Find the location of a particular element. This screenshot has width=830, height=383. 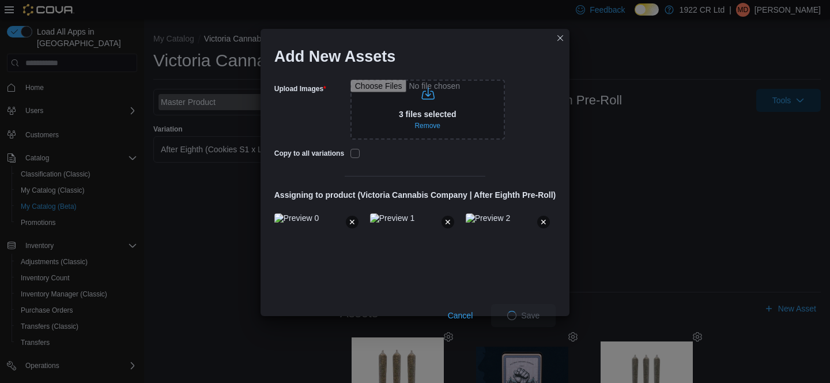

button: Closes this modal window is located at coordinates (561, 38).